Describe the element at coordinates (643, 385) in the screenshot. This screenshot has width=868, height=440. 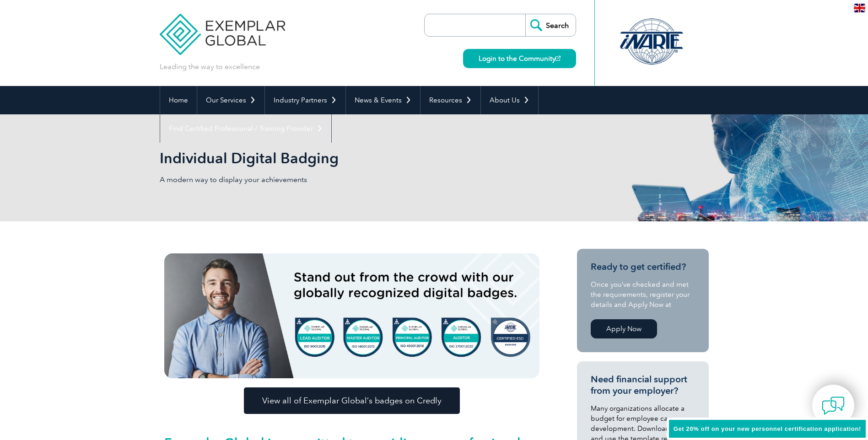
I see `h3: Need financial support from your employer?` at that location.